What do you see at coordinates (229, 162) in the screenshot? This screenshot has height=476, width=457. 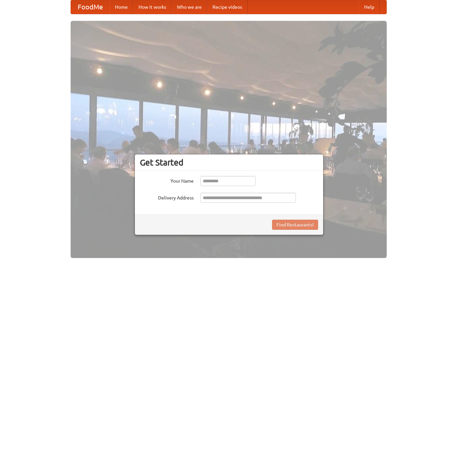 I see `h3: Get Started` at bounding box center [229, 162].